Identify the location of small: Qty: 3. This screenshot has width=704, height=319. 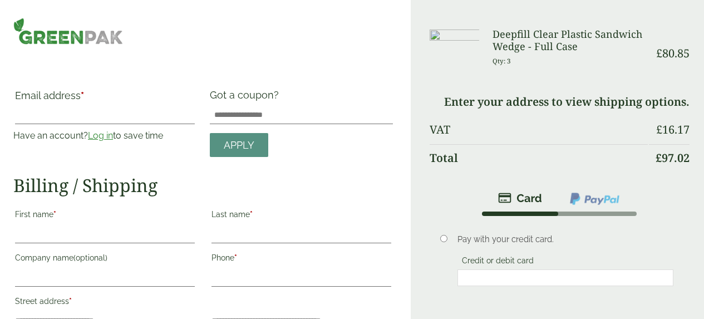
(502, 61).